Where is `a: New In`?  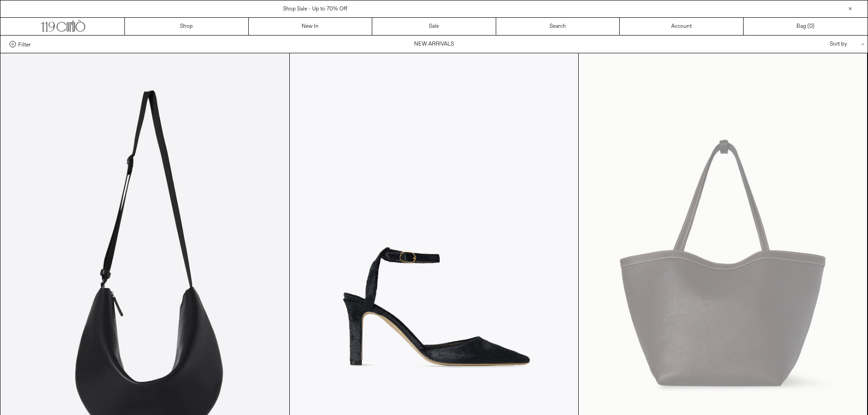 a: New In is located at coordinates (310, 26).